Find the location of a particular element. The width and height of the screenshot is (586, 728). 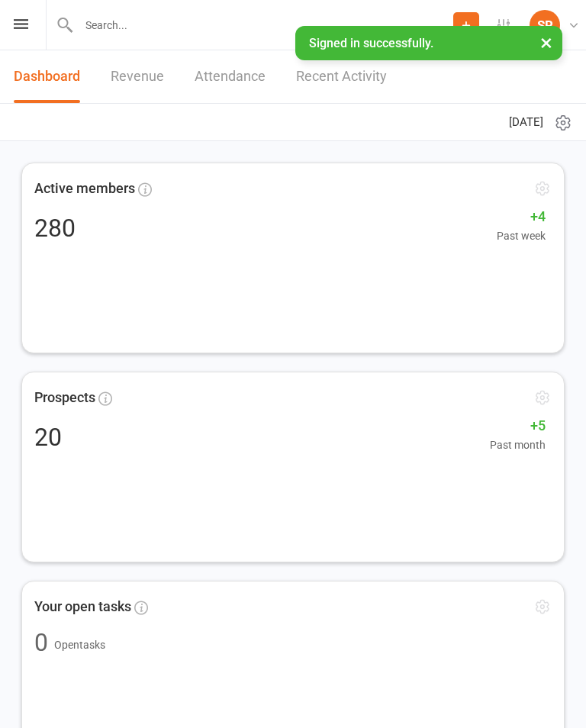

input: Search... is located at coordinates (263, 25).